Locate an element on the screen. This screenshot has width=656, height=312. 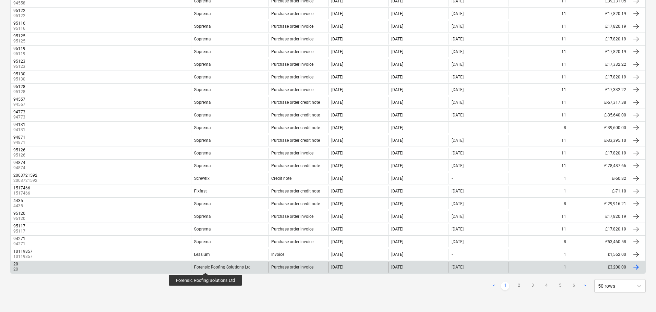
p: 94557 is located at coordinates (20, 105).